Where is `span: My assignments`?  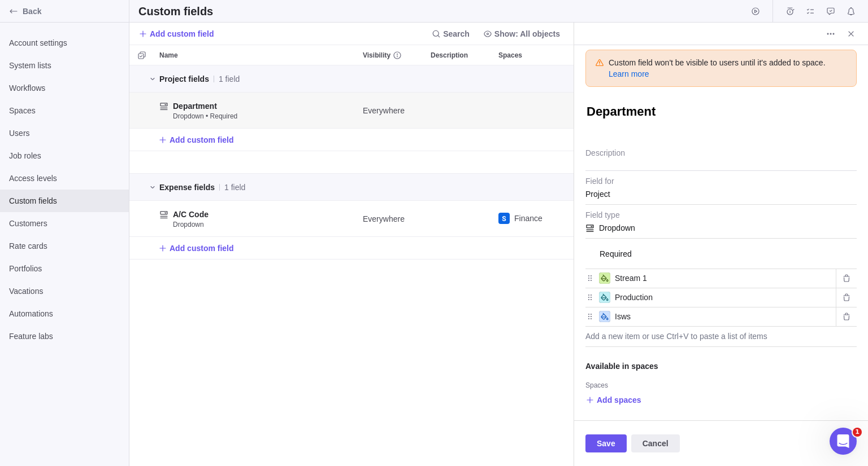
span: My assignments is located at coordinates (810, 11).